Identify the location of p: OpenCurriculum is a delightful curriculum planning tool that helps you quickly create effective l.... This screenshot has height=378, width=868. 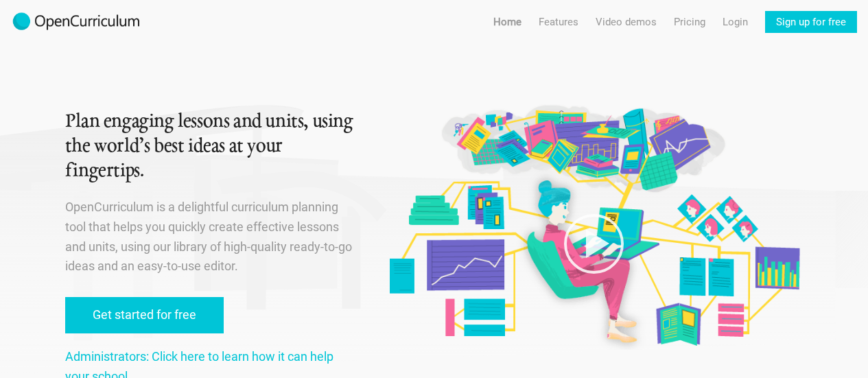
(210, 236).